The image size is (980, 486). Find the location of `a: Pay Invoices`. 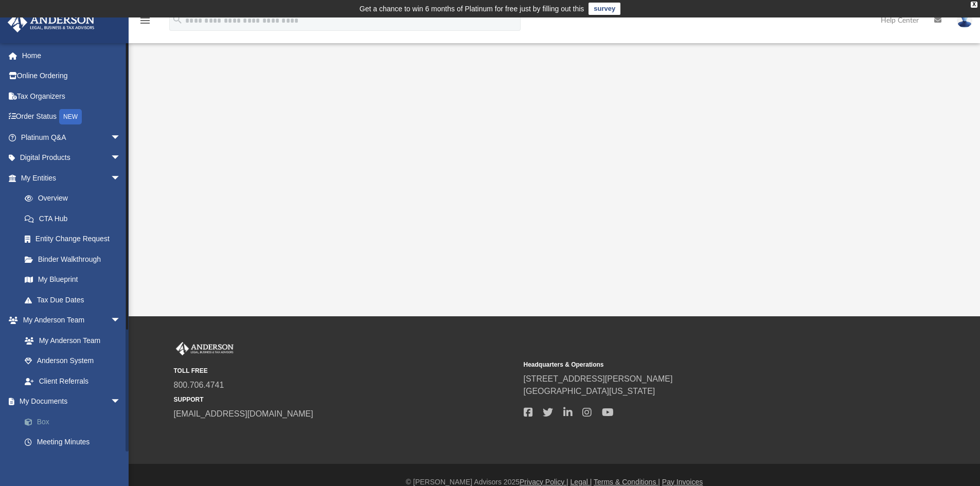

a: Pay Invoices is located at coordinates (682, 482).